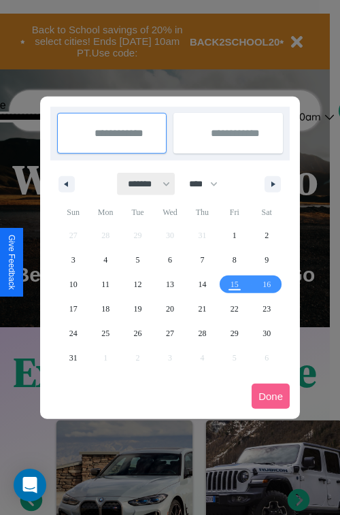  I want to click on button: 4, so click(105, 260).